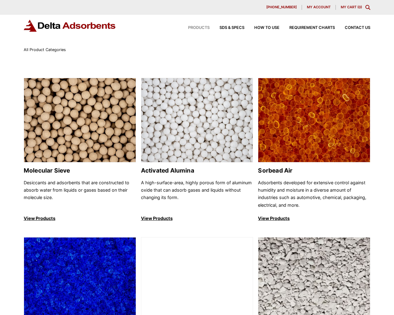 The image size is (394, 315). I want to click on a: Delta Adsorbents, so click(70, 26).